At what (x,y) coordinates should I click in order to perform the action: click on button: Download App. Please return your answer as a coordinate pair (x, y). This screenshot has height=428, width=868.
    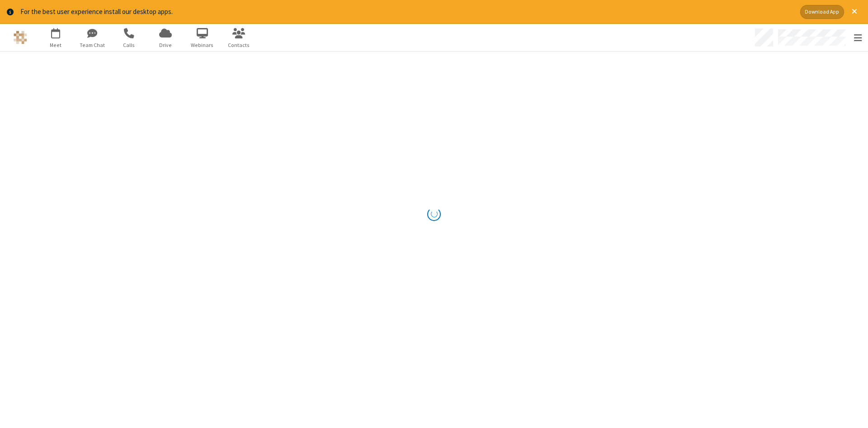
    Looking at the image, I should click on (821, 12).